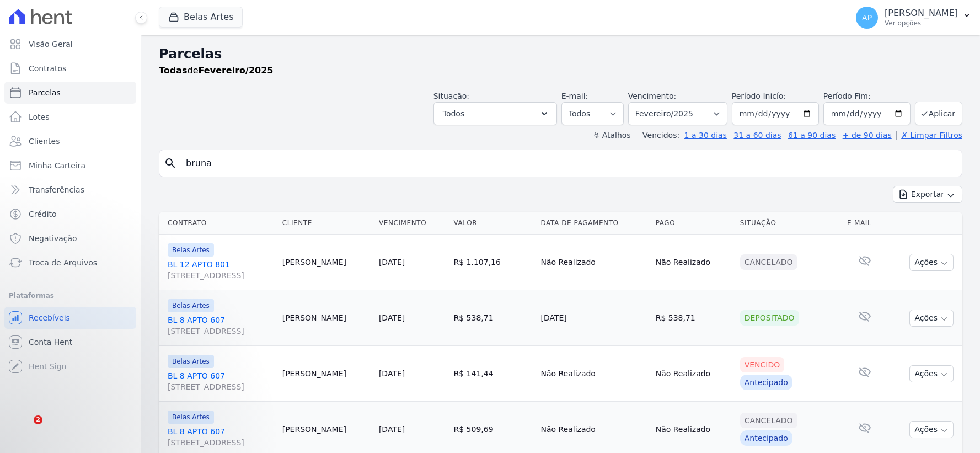  I want to click on button: Aplicar, so click(939, 113).